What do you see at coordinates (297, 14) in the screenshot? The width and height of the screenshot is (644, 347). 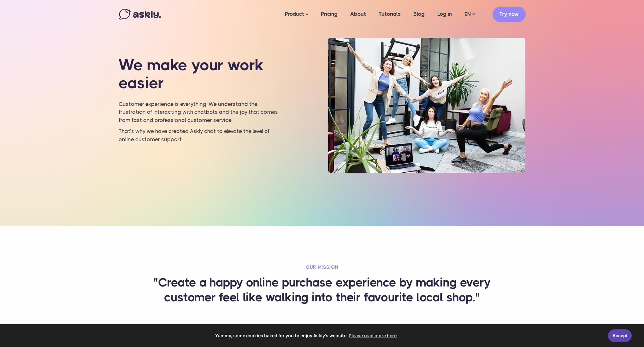 I see `a: Product` at bounding box center [297, 14].